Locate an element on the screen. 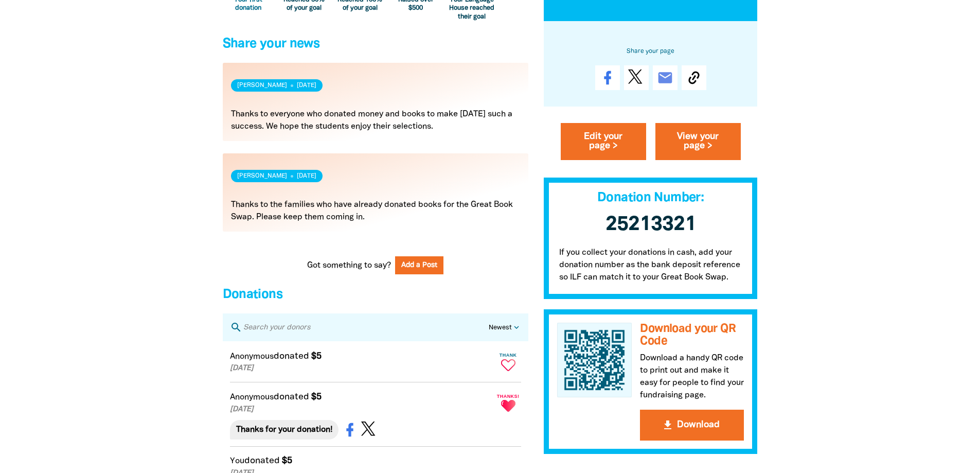 Image resolution: width=980 pixels, height=473 pixels. button: get_appDownload is located at coordinates (692, 426).